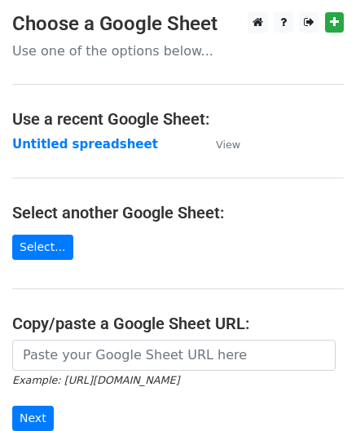 The height and width of the screenshot is (431, 356). I want to click on a: Untitled spreadsheet, so click(85, 144).